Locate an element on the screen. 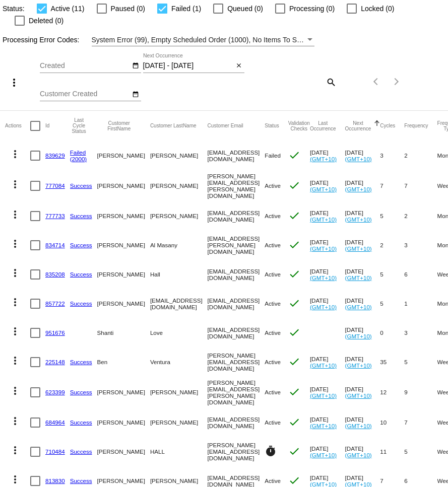 The image size is (448, 487). a: 834714 is located at coordinates (55, 245).